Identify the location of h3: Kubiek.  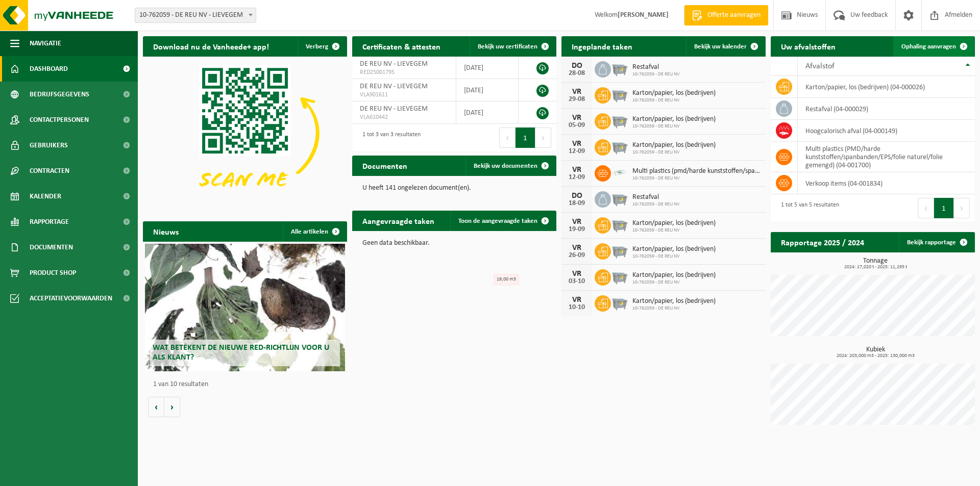
(875, 353).